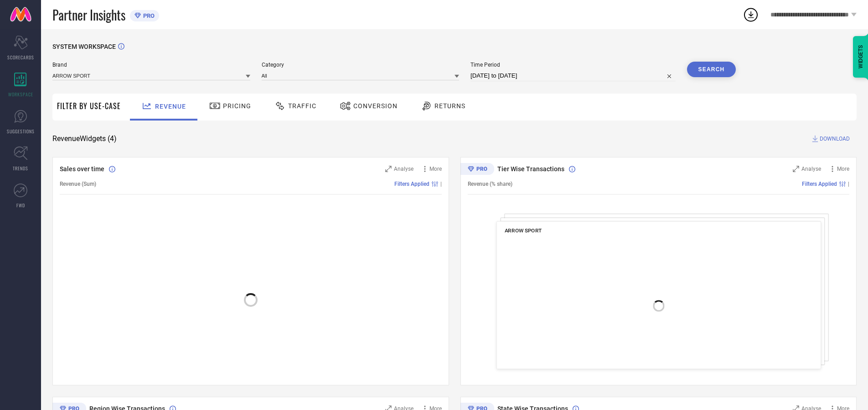  Describe the element at coordinates (21, 131) in the screenshot. I see `span: SUGGESTIONS` at that location.